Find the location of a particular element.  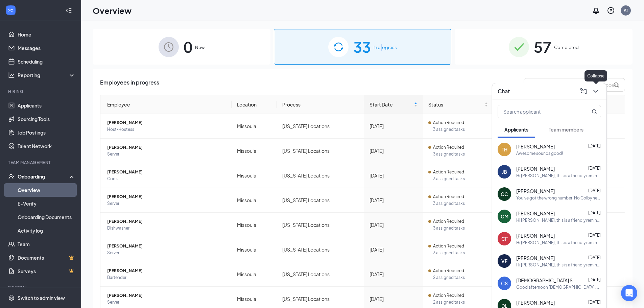

h3: Chat is located at coordinates (503, 92).